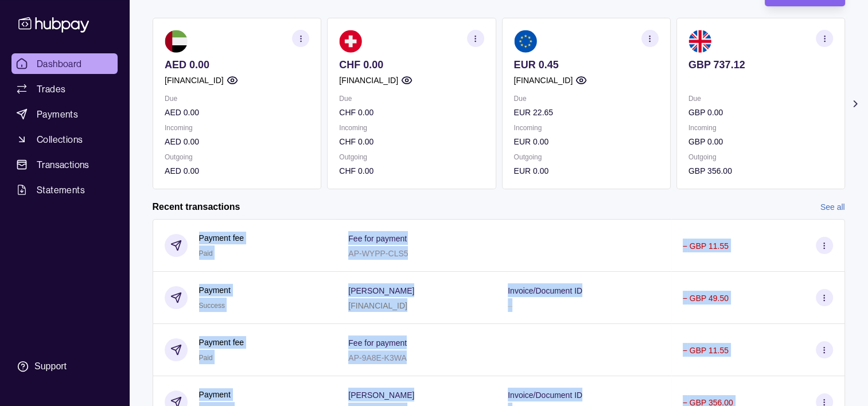  Describe the element at coordinates (211, 306) in the screenshot. I see `span: Success` at that location.